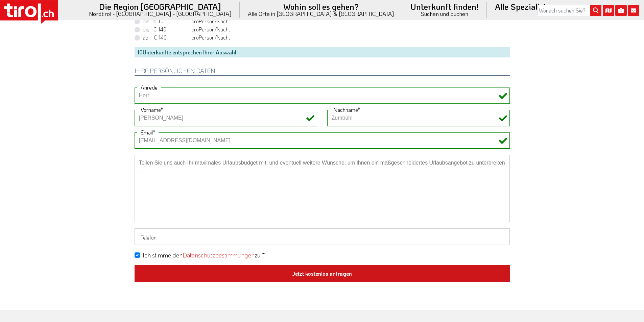 Image resolution: width=644 pixels, height=322 pixels. Describe the element at coordinates (634, 11) in the screenshot. I see `i: Kontakt` at that location.